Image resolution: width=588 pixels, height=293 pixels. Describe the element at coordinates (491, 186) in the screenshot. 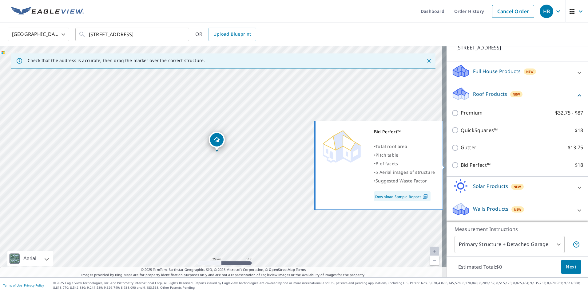

I see `p: Solar Products` at that location.